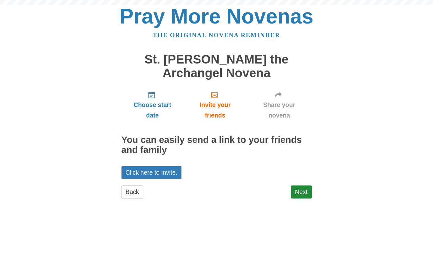 This screenshot has height=269, width=433. What do you see at coordinates (153, 110) in the screenshot?
I see `span: Choose start date` at bounding box center [153, 110].